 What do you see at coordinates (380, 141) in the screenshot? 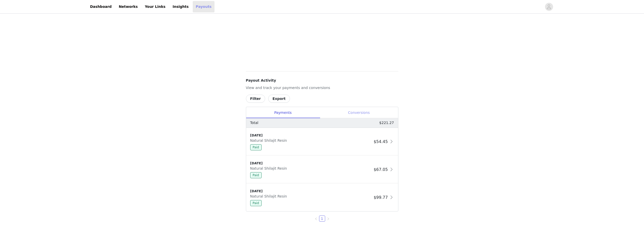
I see `span: $54.45` at bounding box center [380, 141].